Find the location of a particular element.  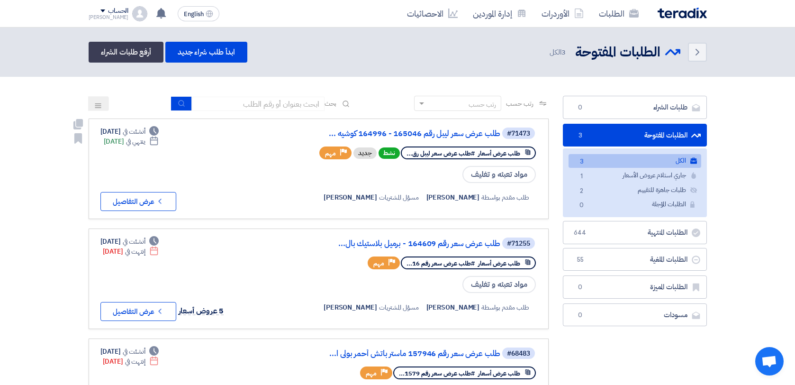

a: الطلبات المفتوحة3 is located at coordinates (635, 135).